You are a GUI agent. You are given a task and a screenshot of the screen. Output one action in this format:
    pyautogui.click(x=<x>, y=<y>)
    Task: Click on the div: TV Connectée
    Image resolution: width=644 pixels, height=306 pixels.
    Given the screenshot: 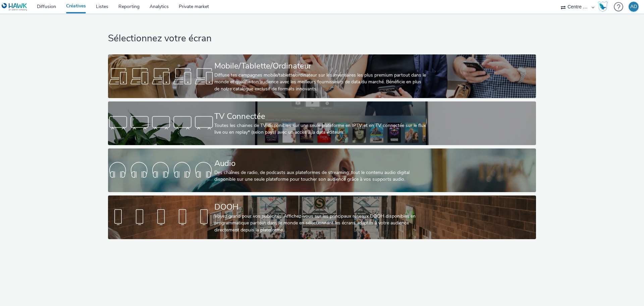 What is the action you would take?
    pyautogui.click(x=320, y=116)
    